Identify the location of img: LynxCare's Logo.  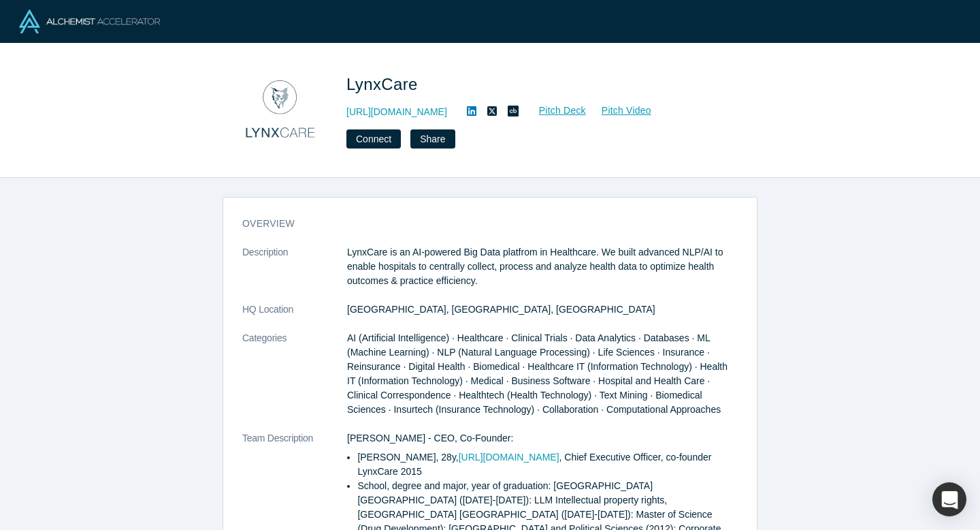
(280, 110).